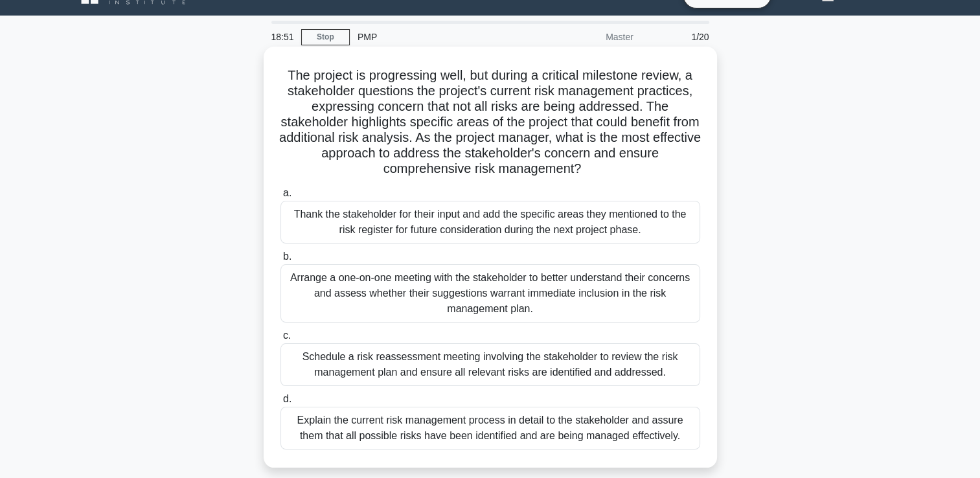 This screenshot has width=980, height=478. I want to click on div: Arrange a one-on-one meeting with the stakeholder to better understand their concerns and assess ..., so click(490, 294).